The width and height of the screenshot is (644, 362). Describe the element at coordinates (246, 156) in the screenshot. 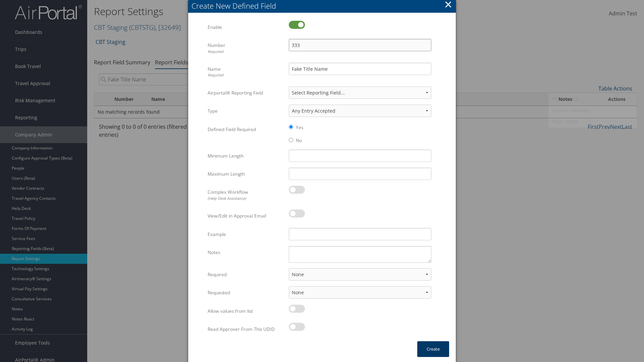

I see `label: Minimum Length` at that location.